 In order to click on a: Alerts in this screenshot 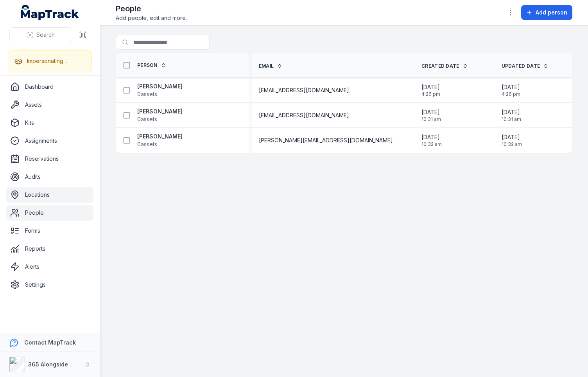, I will do `click(49, 267)`.